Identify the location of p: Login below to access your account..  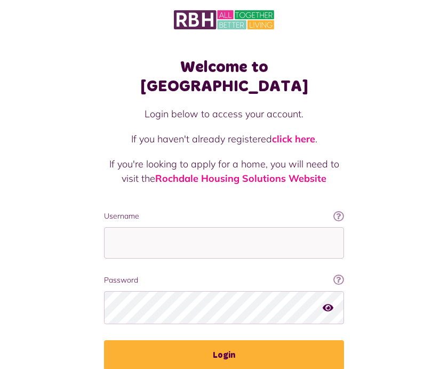
(224, 114).